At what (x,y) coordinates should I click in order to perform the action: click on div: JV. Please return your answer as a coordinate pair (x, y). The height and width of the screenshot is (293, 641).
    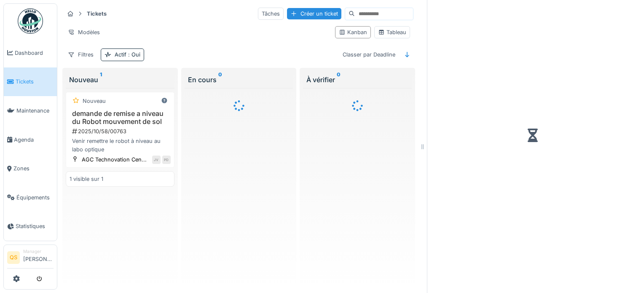
    Looking at the image, I should click on (156, 160).